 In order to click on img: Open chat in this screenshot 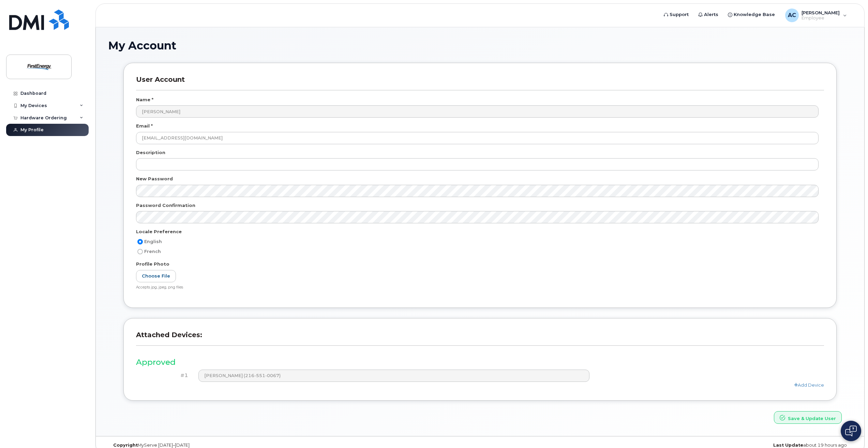, I will do `click(851, 431)`.